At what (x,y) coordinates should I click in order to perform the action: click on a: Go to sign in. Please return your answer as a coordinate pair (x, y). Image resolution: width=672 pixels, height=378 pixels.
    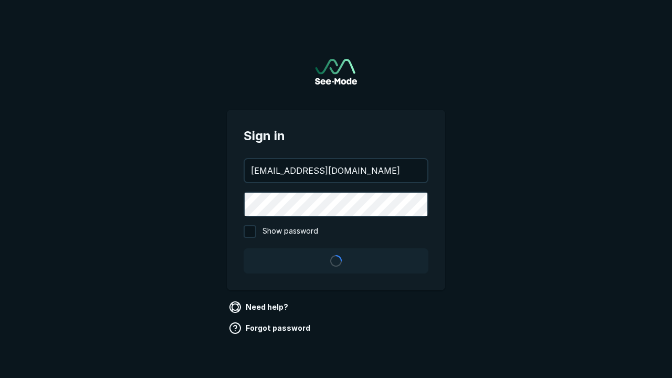
    Looking at the image, I should click on (336, 71).